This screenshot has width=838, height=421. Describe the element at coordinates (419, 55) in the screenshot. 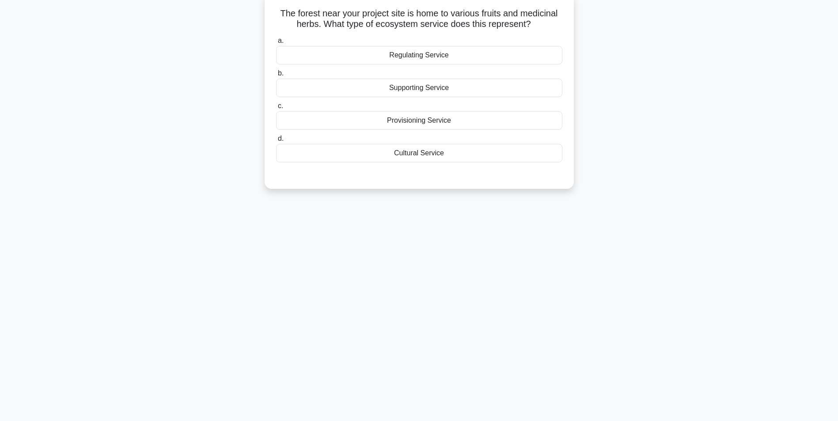

I see `div: Regulating Service` at that location.